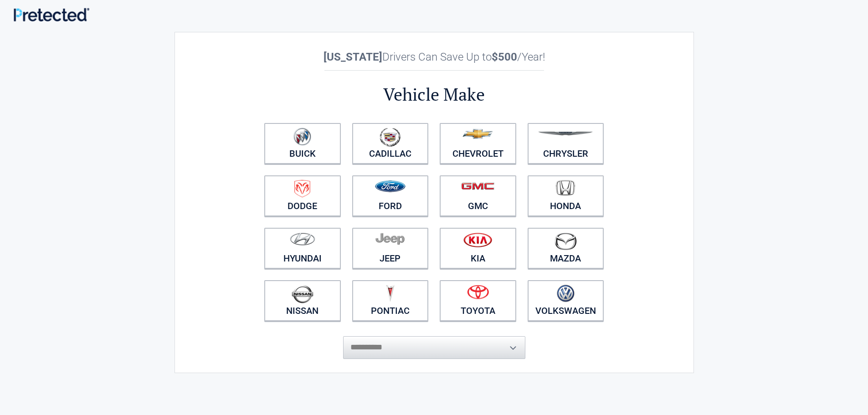  I want to click on img: Main Logo, so click(51, 14).